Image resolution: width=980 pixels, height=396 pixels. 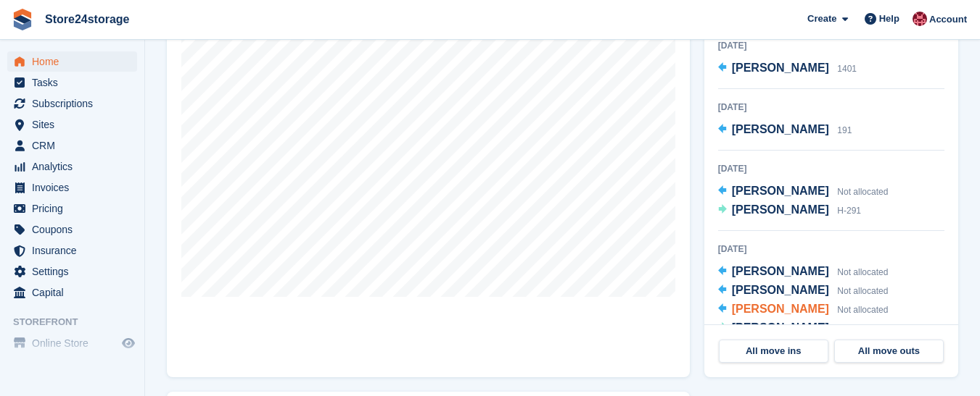 What do you see at coordinates (23, 19) in the screenshot?
I see `img: stora-icon-8386f47178a22dfd0bd8f6a31ec36ba5ce8667c1dd55bd0f319d3a0aa187defe.svg` at bounding box center [23, 19].